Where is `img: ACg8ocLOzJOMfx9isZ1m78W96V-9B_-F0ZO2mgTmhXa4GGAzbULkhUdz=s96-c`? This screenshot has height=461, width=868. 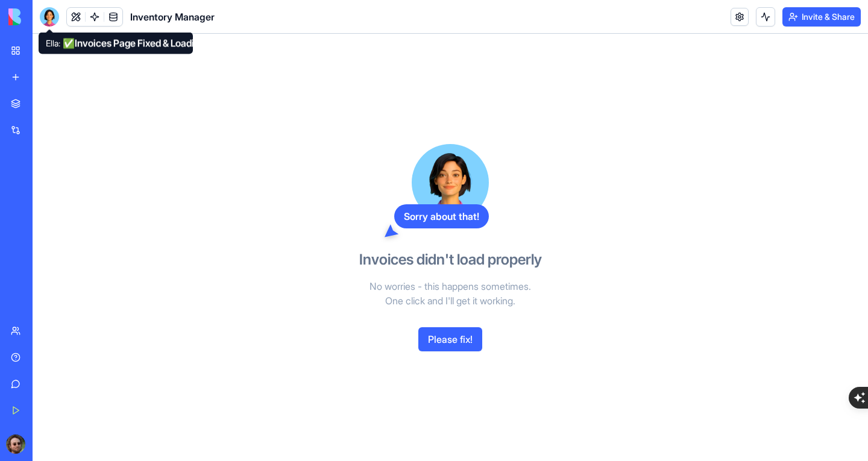
img: ACg8ocLOzJOMfx9isZ1m78W96V-9B_-F0ZO2mgTmhXa4GGAzbULkhUdz=s96-c is located at coordinates (16, 444).